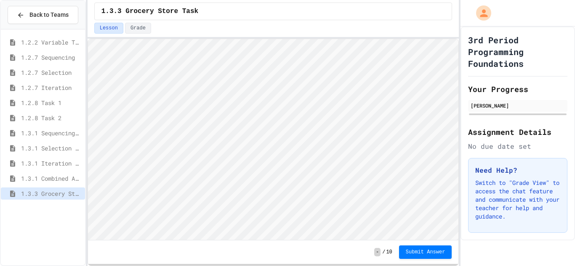  Describe the element at coordinates (480, 13) in the screenshot. I see `div: My Account` at that location.